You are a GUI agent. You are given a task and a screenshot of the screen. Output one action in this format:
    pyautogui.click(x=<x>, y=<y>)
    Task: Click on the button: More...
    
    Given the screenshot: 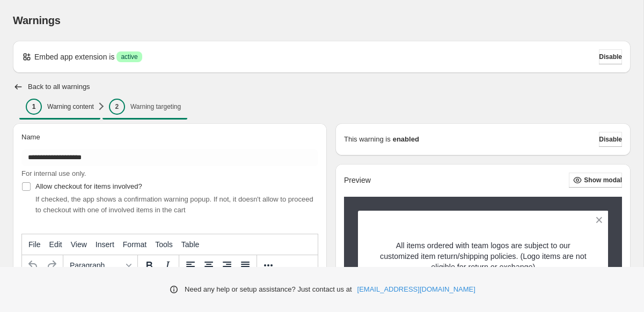 What is the action you would take?
    pyautogui.click(x=268, y=266)
    